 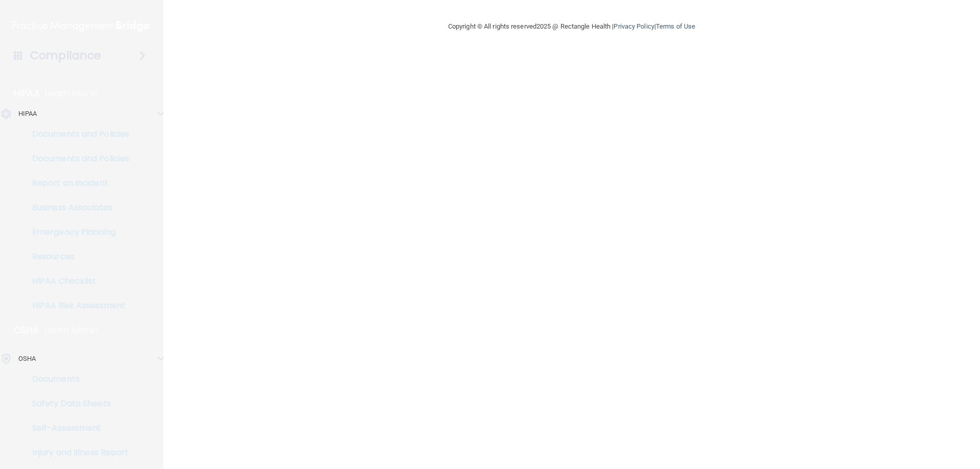 I want to click on h4: Compliance, so click(x=66, y=56).